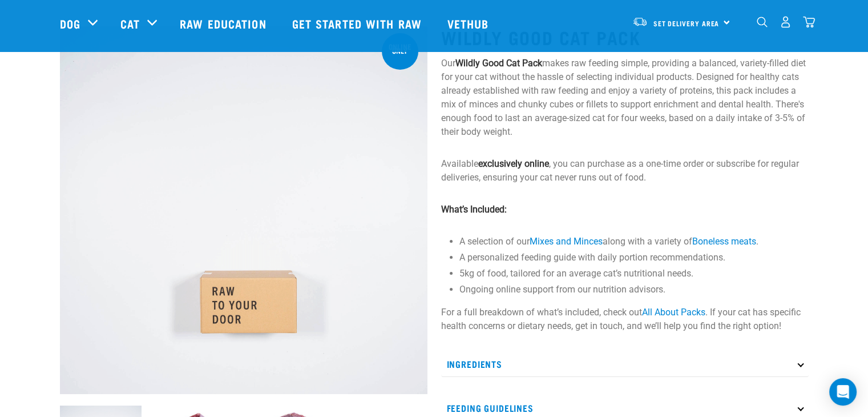  What do you see at coordinates (359, 23) in the screenshot?
I see `a: Get started with Raw` at bounding box center [359, 23].